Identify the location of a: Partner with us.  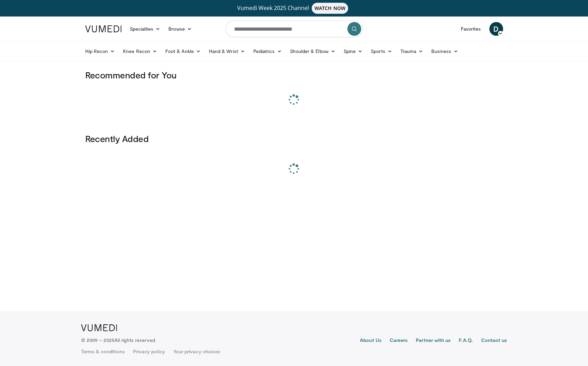
(433, 341).